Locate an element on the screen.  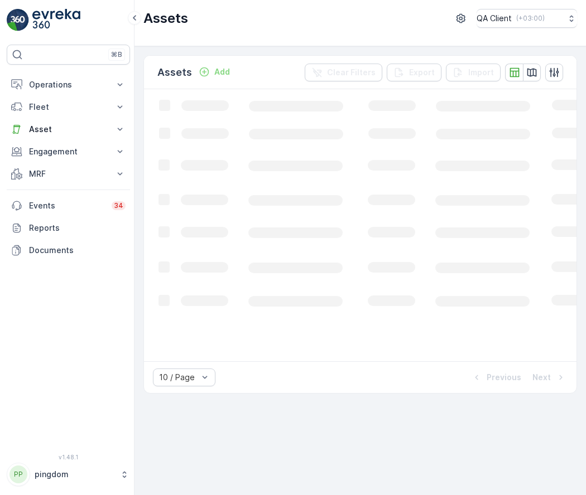
button: Engagement is located at coordinates (68, 152).